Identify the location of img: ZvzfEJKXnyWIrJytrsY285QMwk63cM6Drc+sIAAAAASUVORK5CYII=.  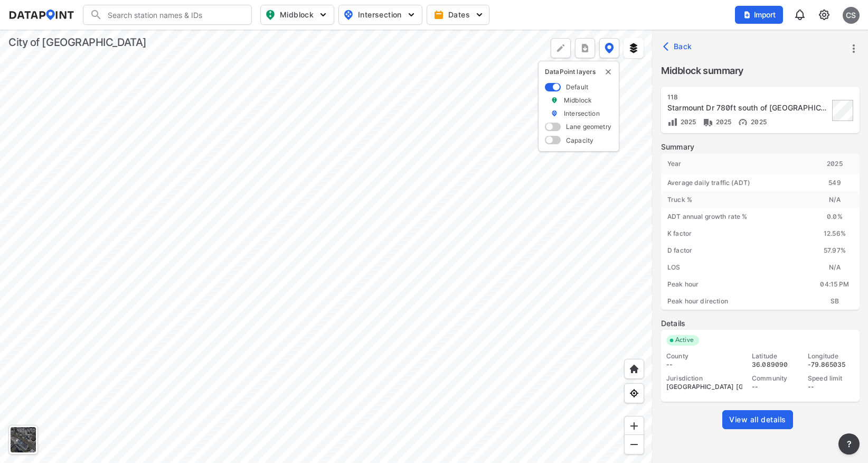
(634, 426).